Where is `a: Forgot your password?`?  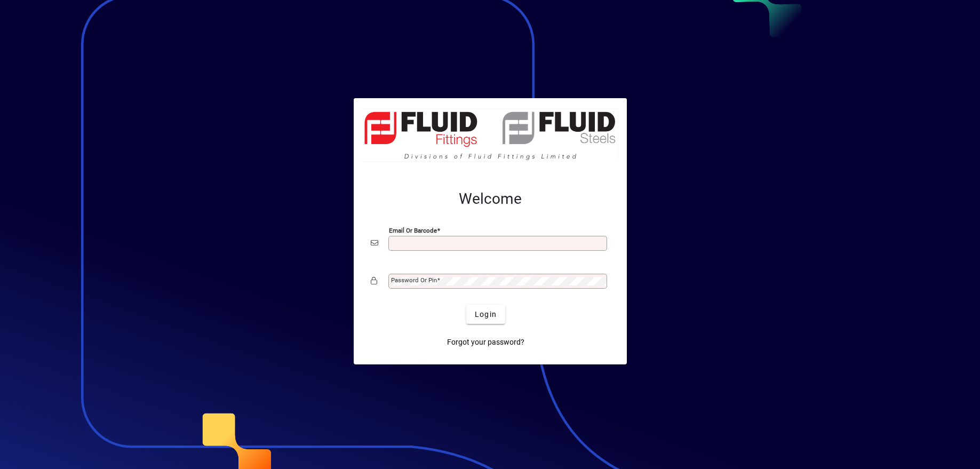 a: Forgot your password? is located at coordinates (485, 342).